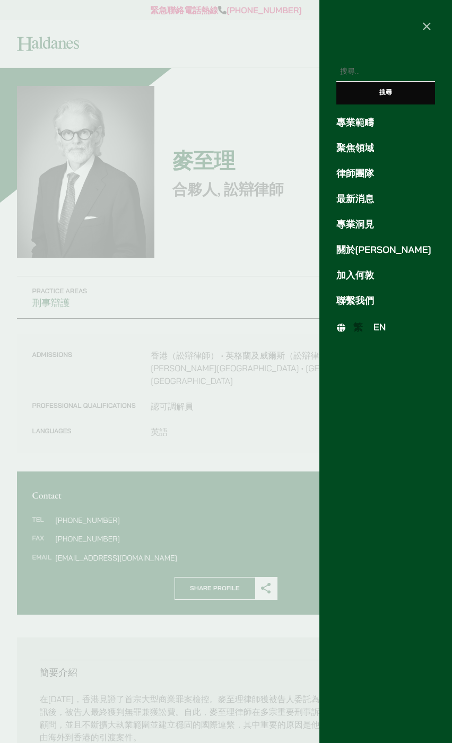  What do you see at coordinates (386, 173) in the screenshot?
I see `a: 律師團隊` at bounding box center [386, 173].